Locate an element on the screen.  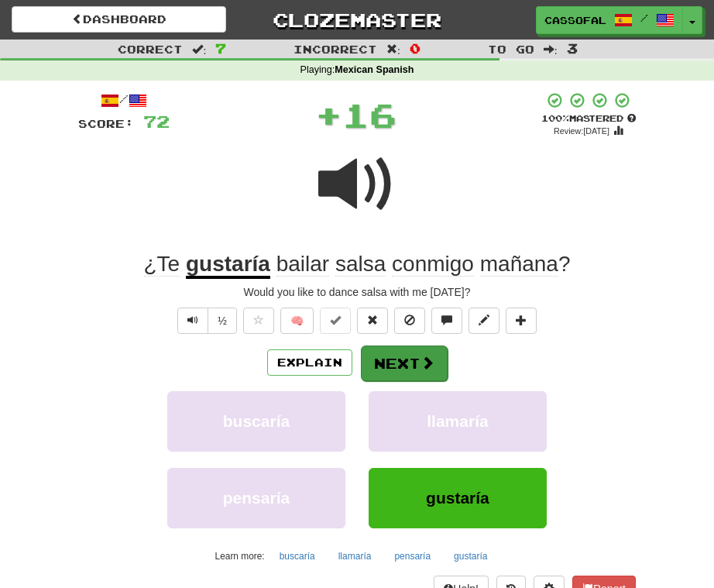
span: salsa is located at coordinates (361, 264).